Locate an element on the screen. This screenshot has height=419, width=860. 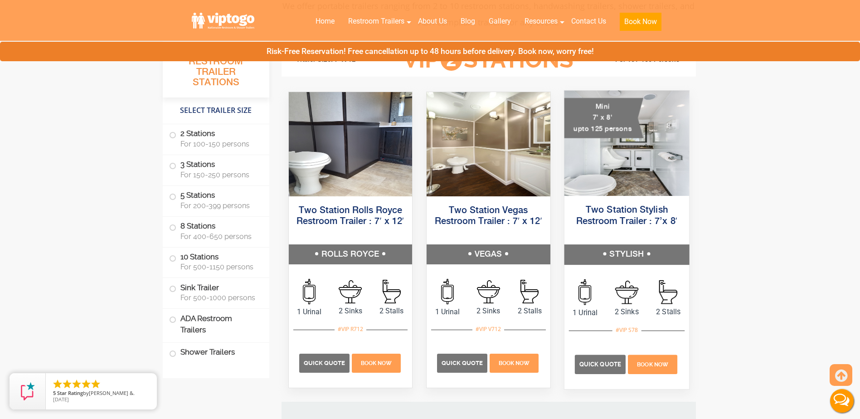
a: Restroom Trailers is located at coordinates (376, 21).